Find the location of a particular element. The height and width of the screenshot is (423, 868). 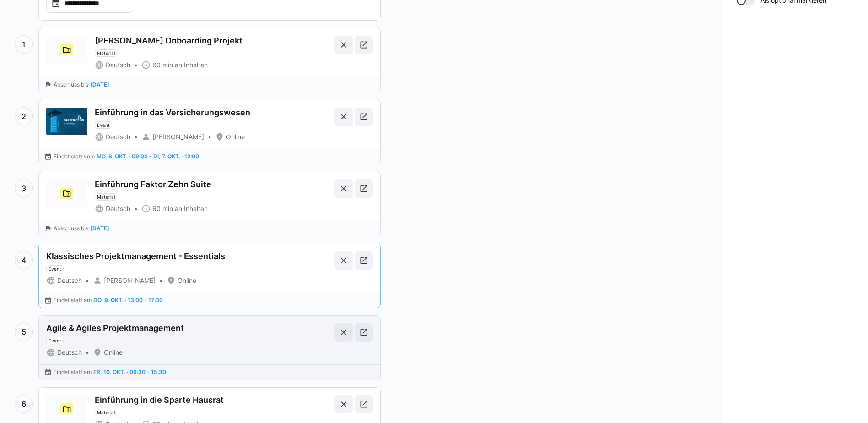

div: Einführung in das Versicherungswesen is located at coordinates (173, 112).